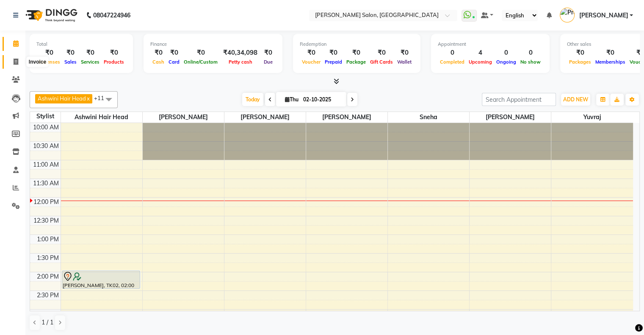  Describe the element at coordinates (311, 62) in the screenshot. I see `span: Voucher` at that location.